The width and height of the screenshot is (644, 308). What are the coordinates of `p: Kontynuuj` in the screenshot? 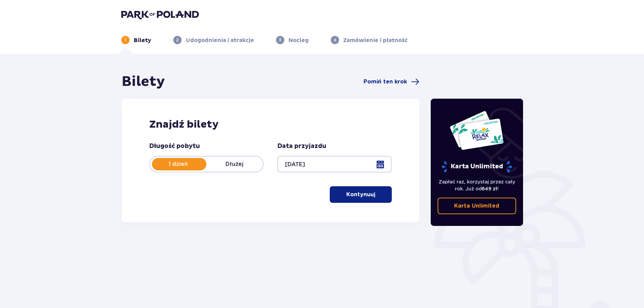 It's located at (361, 194).